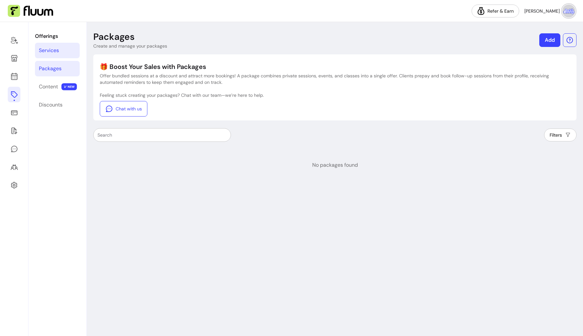  I want to click on div: Packages, so click(50, 69).